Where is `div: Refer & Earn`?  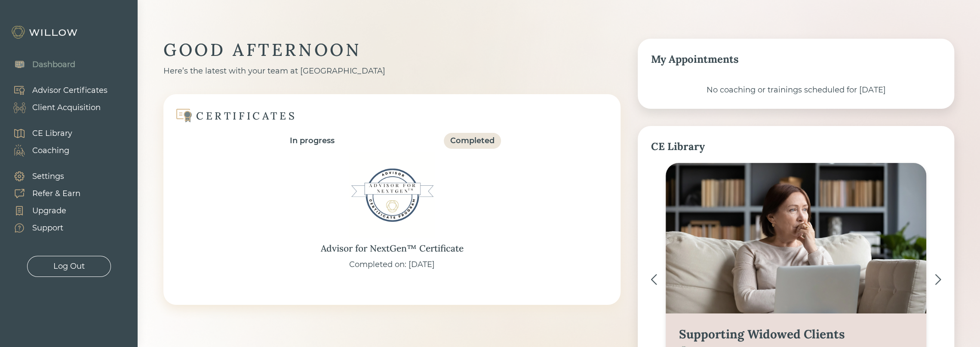
div: Refer & Earn is located at coordinates (57, 193).